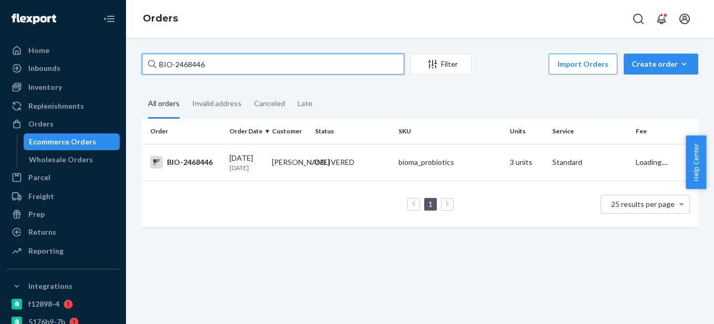  I want to click on button: Close Navigation, so click(109, 19).